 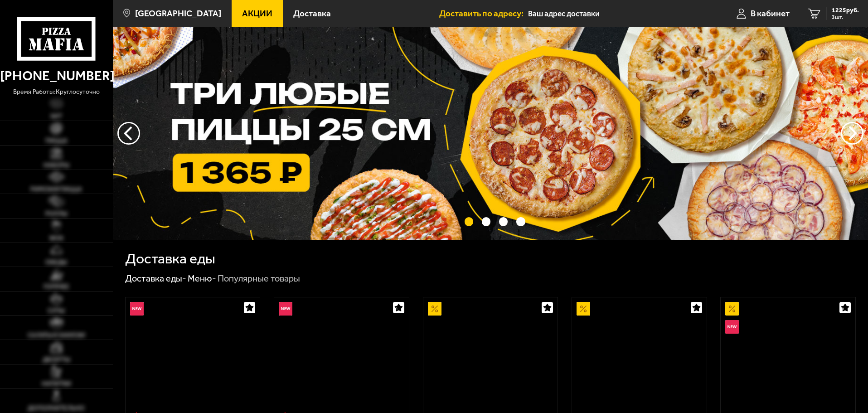 What do you see at coordinates (57, 117) in the screenshot?
I see `span: Хит` at bounding box center [57, 117].